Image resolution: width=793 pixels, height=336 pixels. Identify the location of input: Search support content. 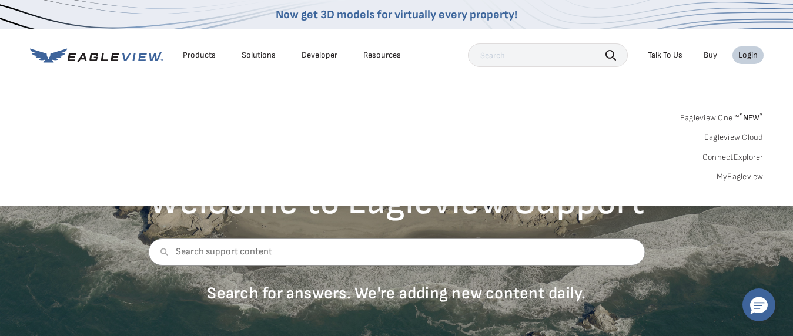
(396, 252).